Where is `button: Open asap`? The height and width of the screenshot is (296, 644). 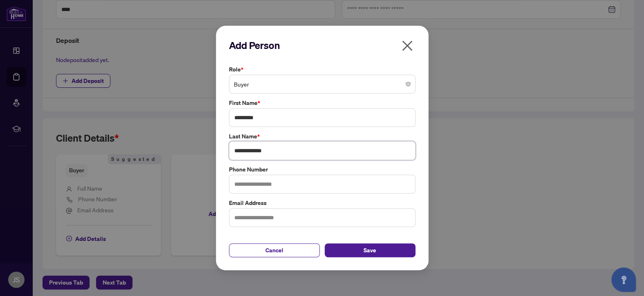 button: Open asap is located at coordinates (623, 280).